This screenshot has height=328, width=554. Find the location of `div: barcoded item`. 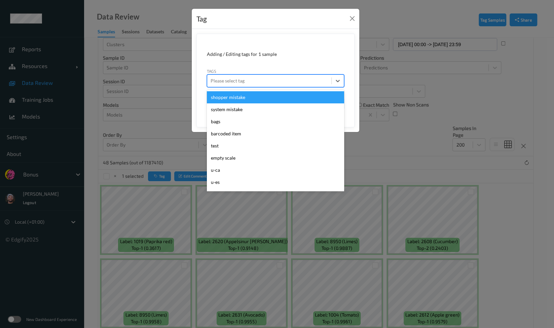

div: barcoded item is located at coordinates (276, 134).